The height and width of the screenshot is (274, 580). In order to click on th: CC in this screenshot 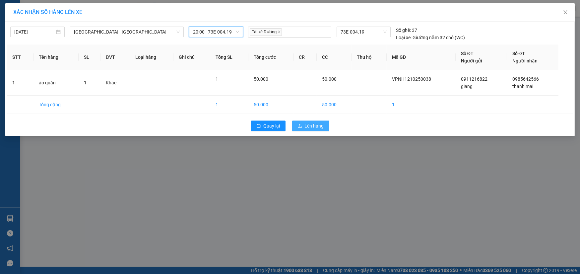, I will do `click(334, 57)`.